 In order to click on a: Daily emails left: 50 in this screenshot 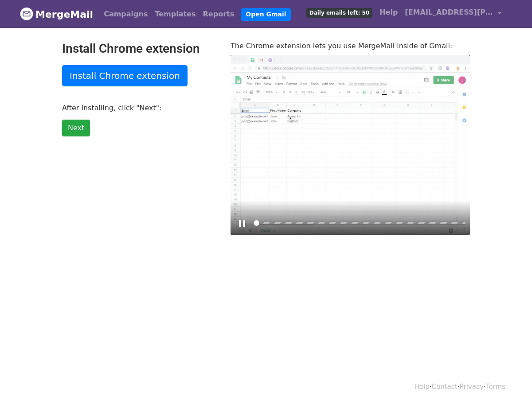, I will do `click(339, 12)`.